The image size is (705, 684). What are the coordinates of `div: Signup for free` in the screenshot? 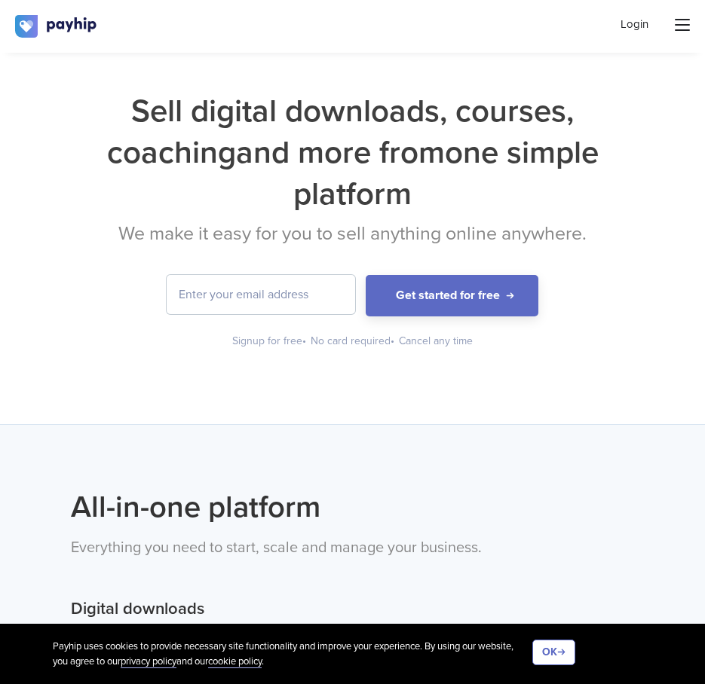 It's located at (270, 341).